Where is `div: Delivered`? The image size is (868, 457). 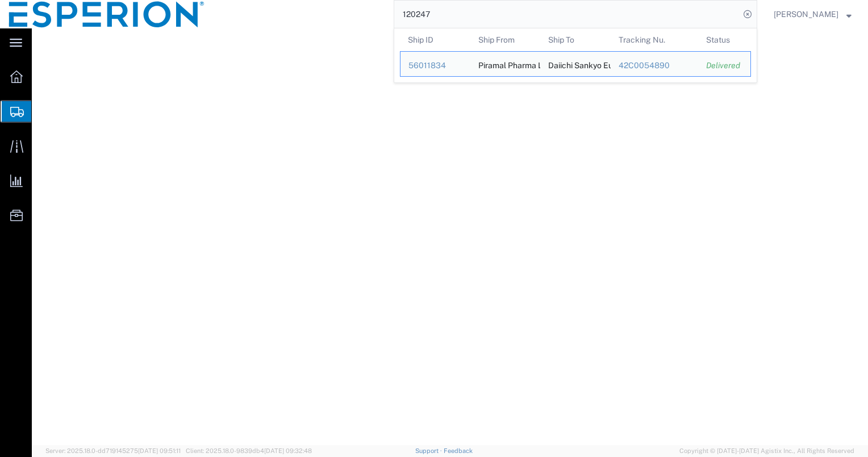
div: Delivered is located at coordinates (724, 65).